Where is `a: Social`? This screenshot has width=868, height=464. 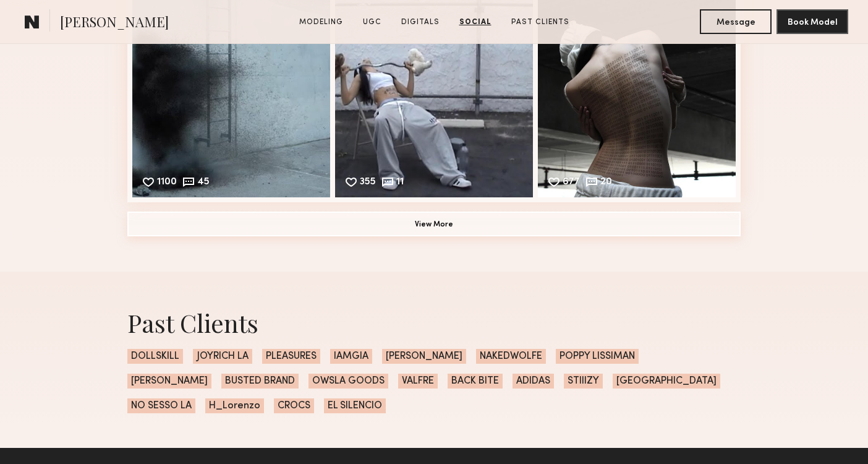
a: Social is located at coordinates (476, 22).